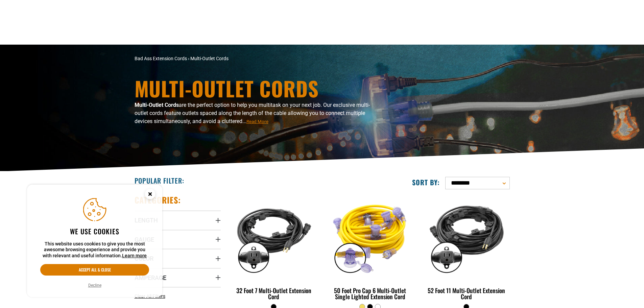 The image size is (644, 308). I want to click on h2: We use cookies, so click(94, 232).